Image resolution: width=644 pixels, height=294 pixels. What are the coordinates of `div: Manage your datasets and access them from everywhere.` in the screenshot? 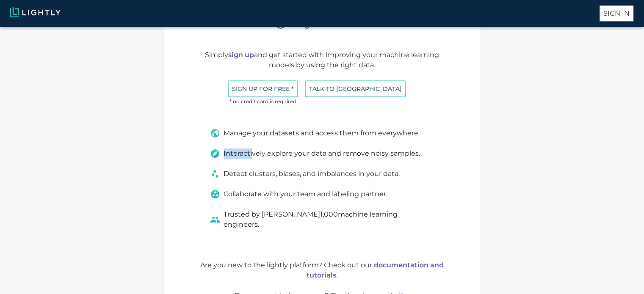 It's located at (322, 133).